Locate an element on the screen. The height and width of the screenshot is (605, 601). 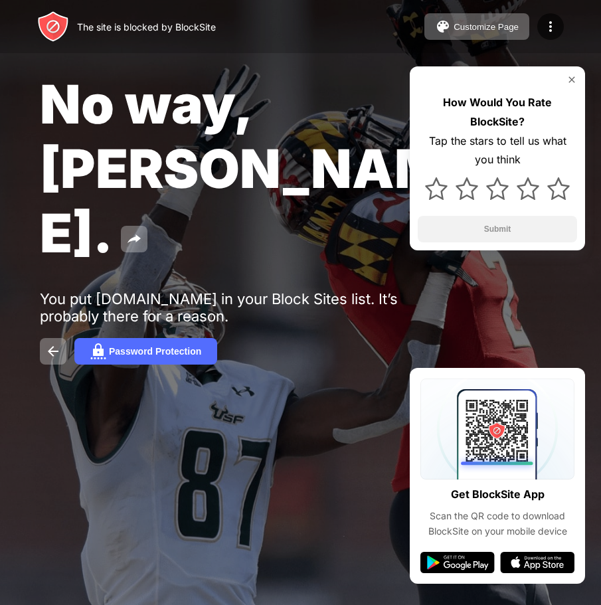
img: menu-icon.svg is located at coordinates (551, 27).